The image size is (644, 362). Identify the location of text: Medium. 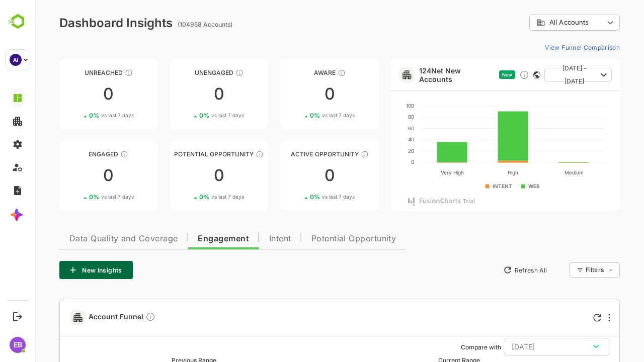
(538, 172).